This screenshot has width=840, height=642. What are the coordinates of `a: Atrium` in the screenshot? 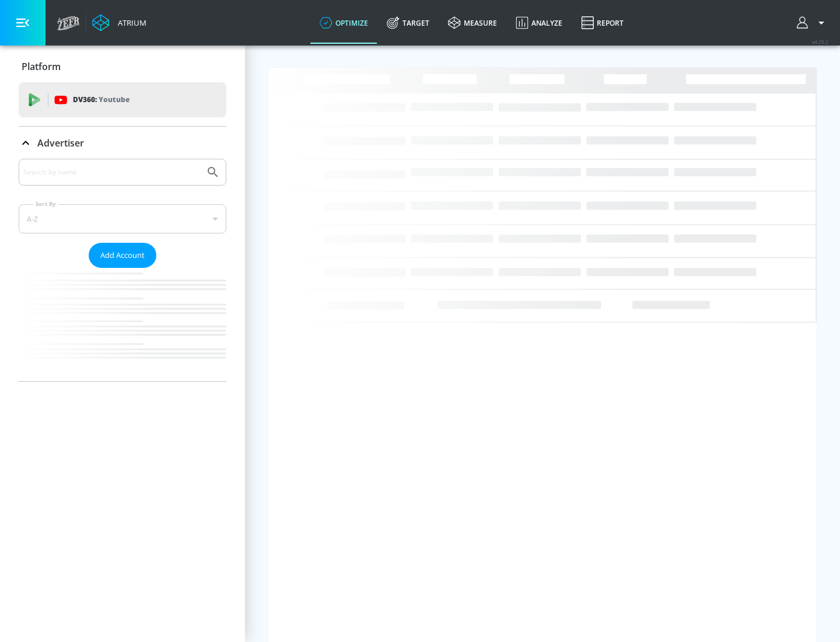 It's located at (119, 22).